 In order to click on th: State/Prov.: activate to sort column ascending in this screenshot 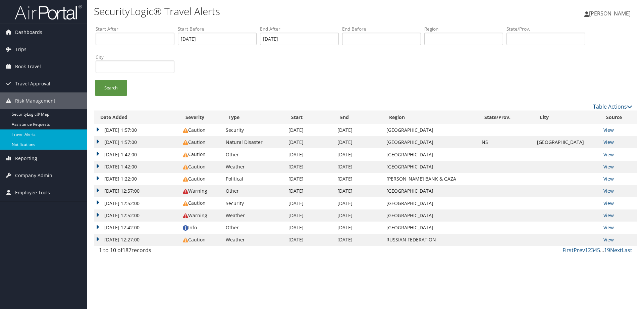, I will do `click(505, 117)`.